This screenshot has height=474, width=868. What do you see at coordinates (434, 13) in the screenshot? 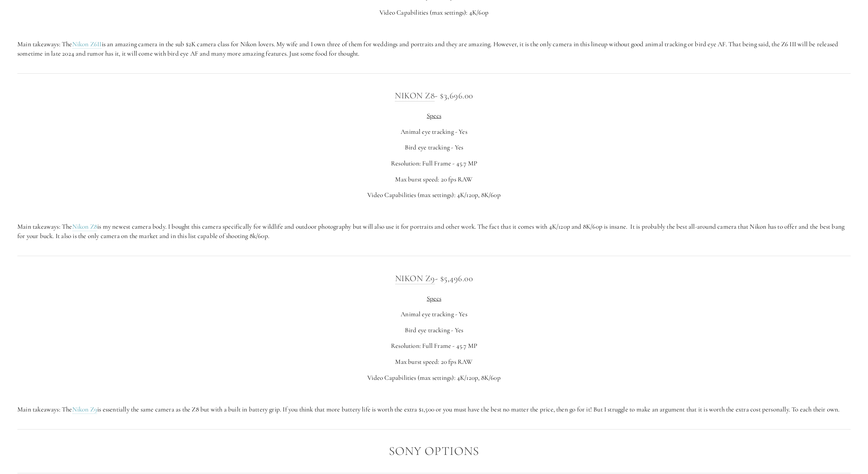
I see `p: Video Capabilities (max settings): 4K/60p` at bounding box center [434, 13].